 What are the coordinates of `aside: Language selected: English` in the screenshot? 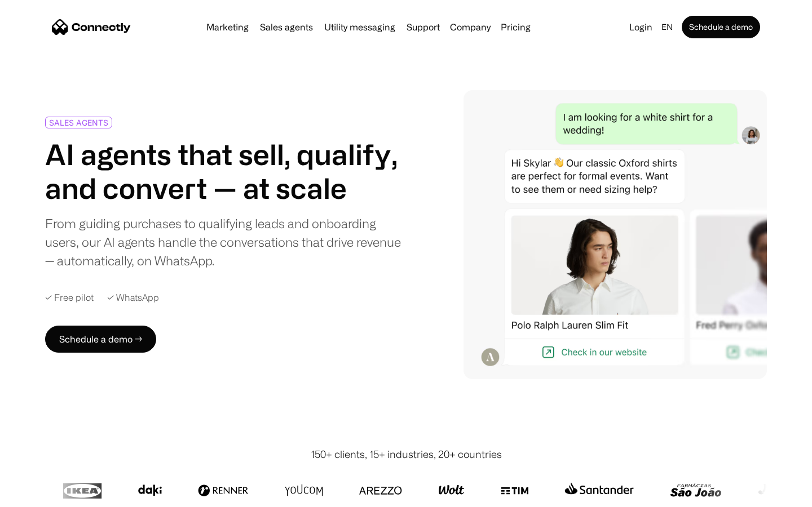 It's located at (40, 495).